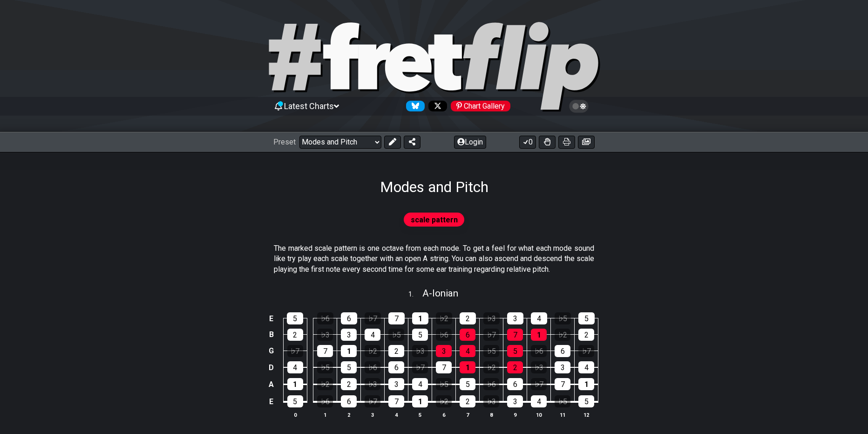  What do you see at coordinates (372, 414) in the screenshot?
I see `th: 3` at bounding box center [372, 414].